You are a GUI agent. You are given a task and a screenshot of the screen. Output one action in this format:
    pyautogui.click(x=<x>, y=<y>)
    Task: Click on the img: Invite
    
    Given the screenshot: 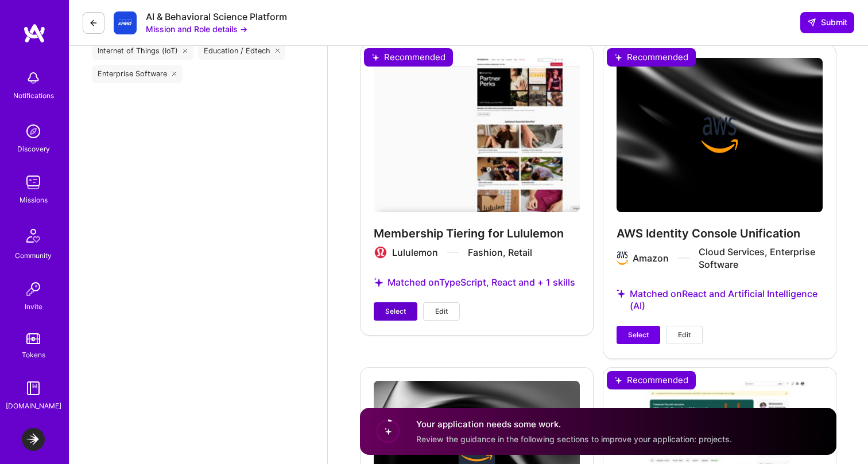 What is the action you would take?
    pyautogui.click(x=33, y=289)
    